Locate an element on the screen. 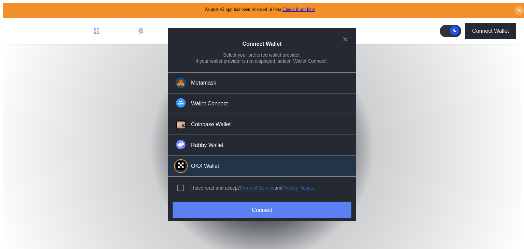 The width and height of the screenshot is (524, 249). img: Rabby Wallet is located at coordinates (181, 145).